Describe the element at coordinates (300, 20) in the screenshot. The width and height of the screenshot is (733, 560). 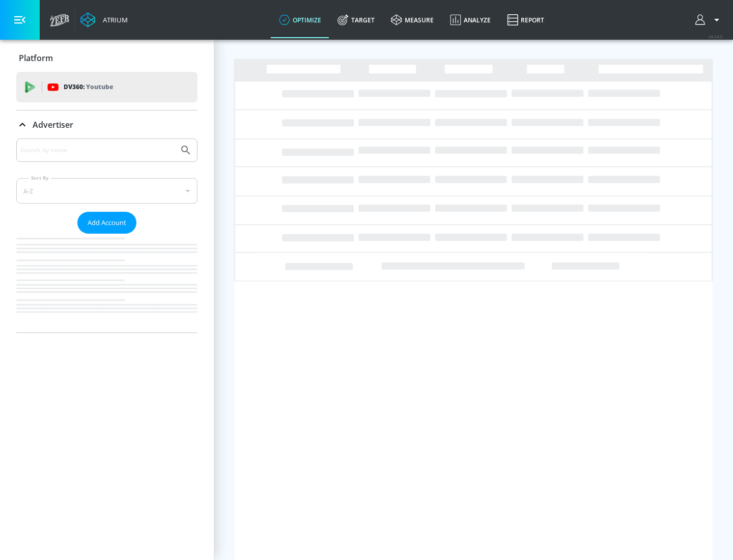
I see `a: optimize` at that location.